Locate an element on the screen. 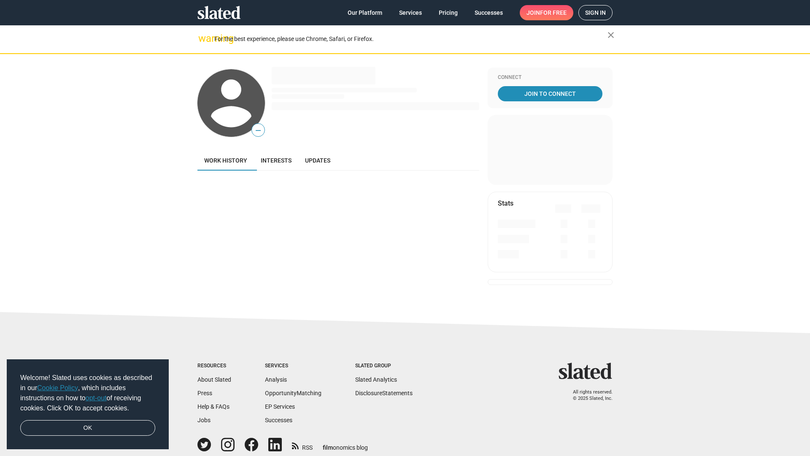 The image size is (810, 456). a: Join To Connect is located at coordinates (550, 94).